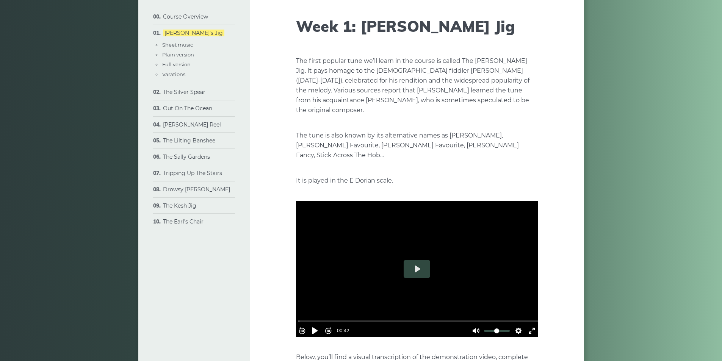  Describe the element at coordinates (192, 173) in the screenshot. I see `a: Tripping Up The Stairs` at that location.